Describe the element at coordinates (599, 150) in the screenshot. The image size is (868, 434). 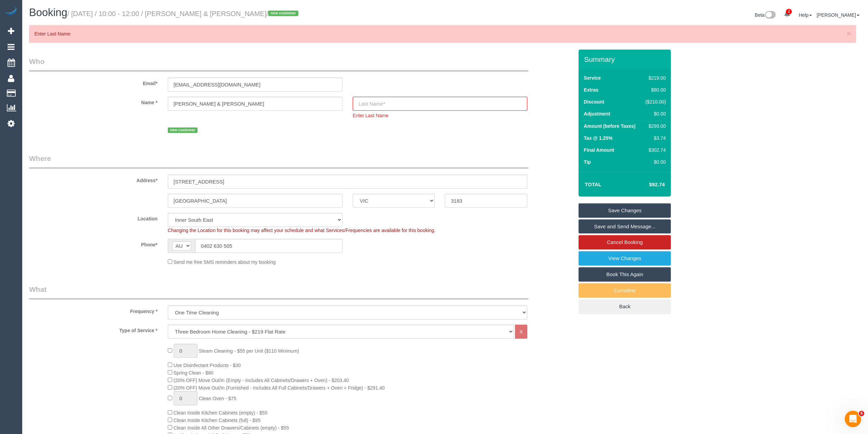
I see `label: Final Amount` at that location.